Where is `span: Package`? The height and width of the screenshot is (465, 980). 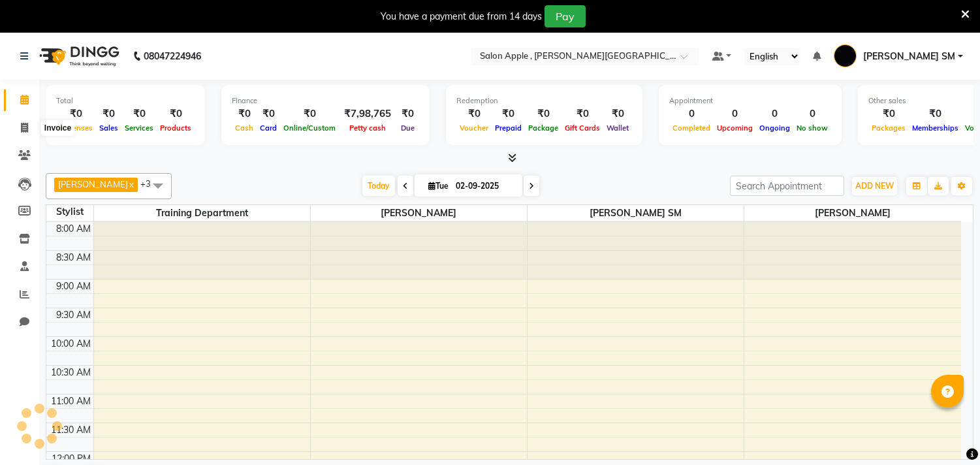
span: Package is located at coordinates (543, 128).